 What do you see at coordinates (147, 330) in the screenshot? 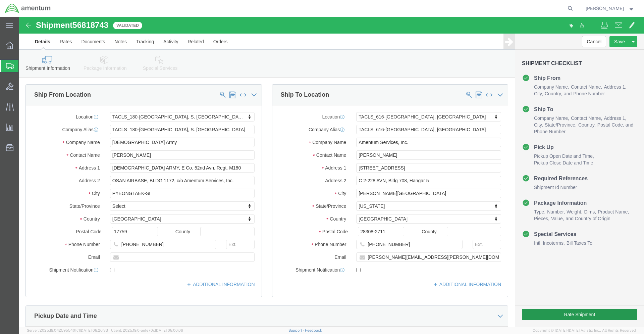
I see `span: Client: 2025.19.0-aefe70c` at bounding box center [147, 330].